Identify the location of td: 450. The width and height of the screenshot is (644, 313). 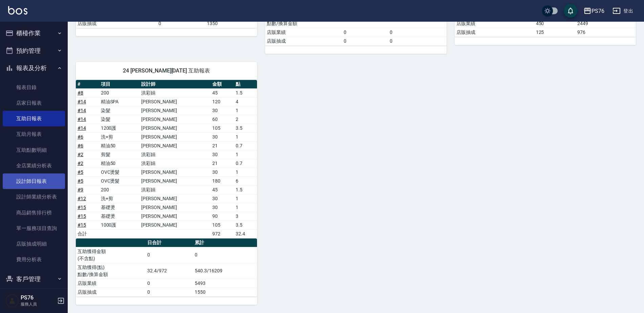
(555, 24).